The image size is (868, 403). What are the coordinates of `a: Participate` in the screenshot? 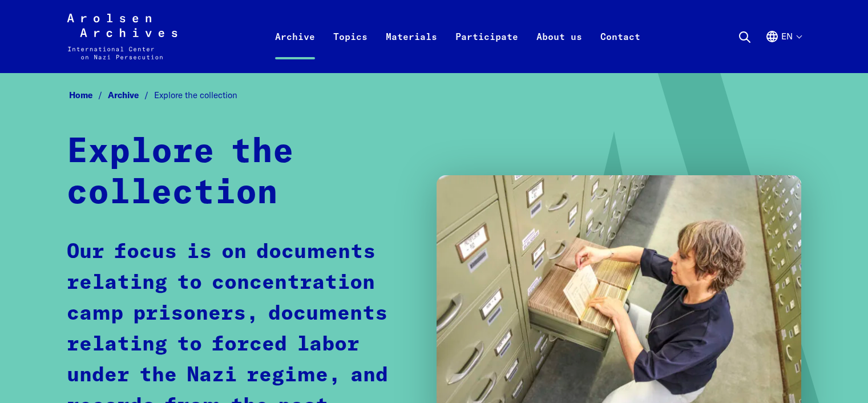 It's located at (487, 50).